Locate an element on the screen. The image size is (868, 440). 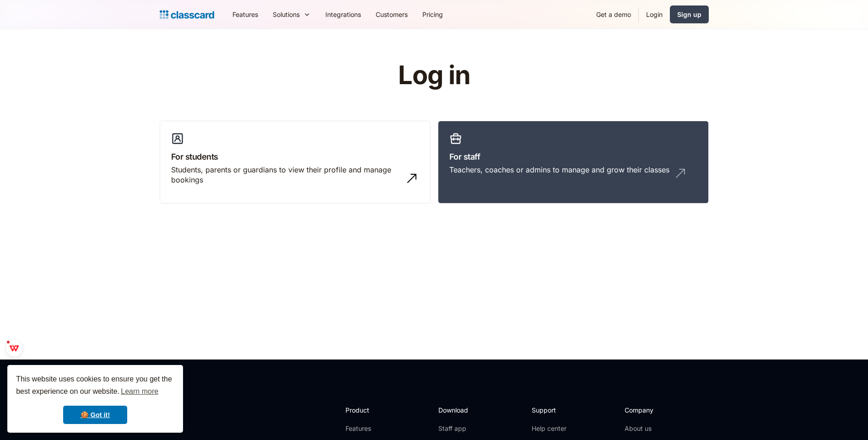
div: Students, parents or guardians to view their profile and manage bookings is located at coordinates (286, 175).